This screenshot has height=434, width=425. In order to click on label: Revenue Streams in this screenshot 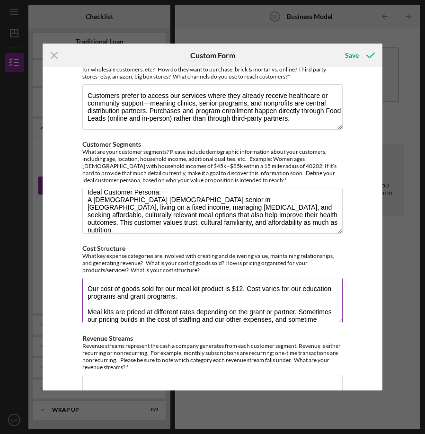, I will do `click(107, 338)`.